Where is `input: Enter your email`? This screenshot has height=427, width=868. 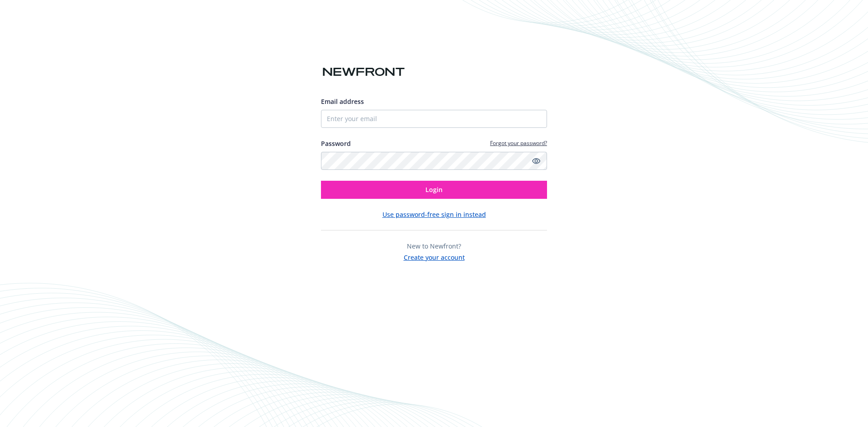
input: Enter your email is located at coordinates (434, 119).